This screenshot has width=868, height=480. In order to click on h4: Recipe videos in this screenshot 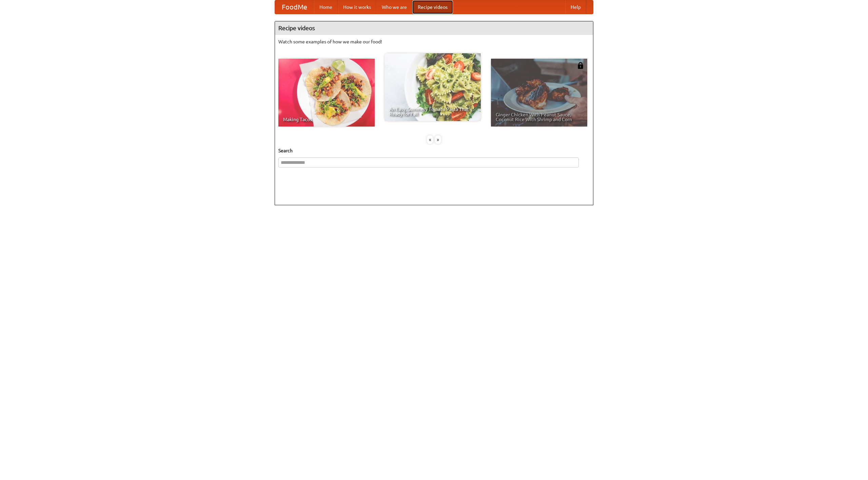, I will do `click(434, 28)`.